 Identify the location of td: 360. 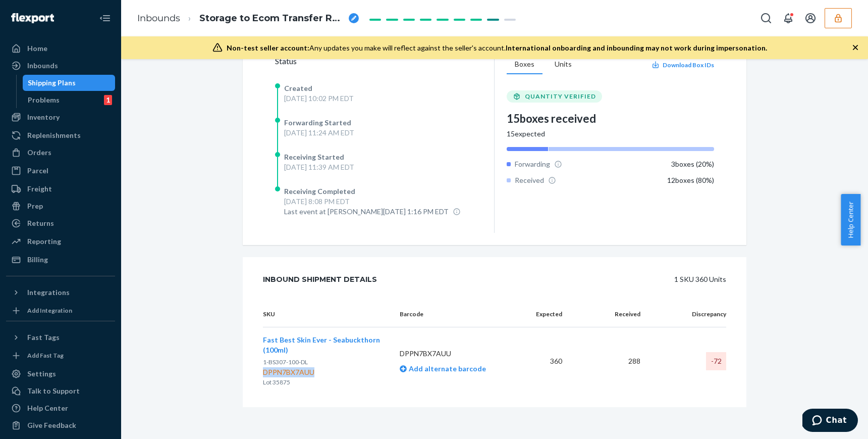
(545, 361).